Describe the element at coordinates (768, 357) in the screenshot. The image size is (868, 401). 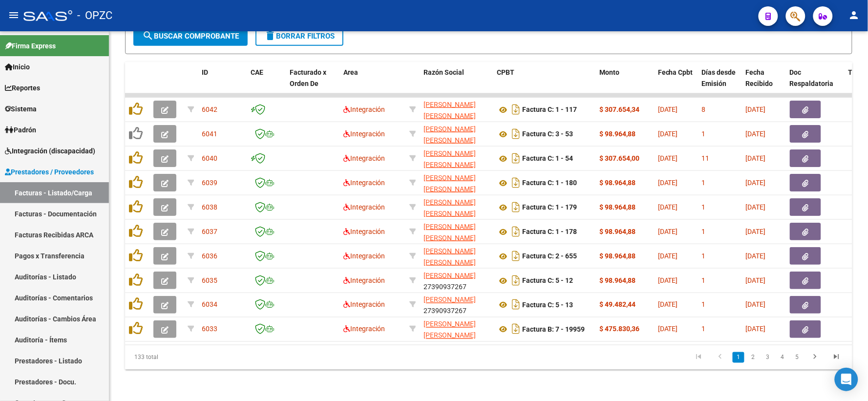
I see `a: 3` at that location.